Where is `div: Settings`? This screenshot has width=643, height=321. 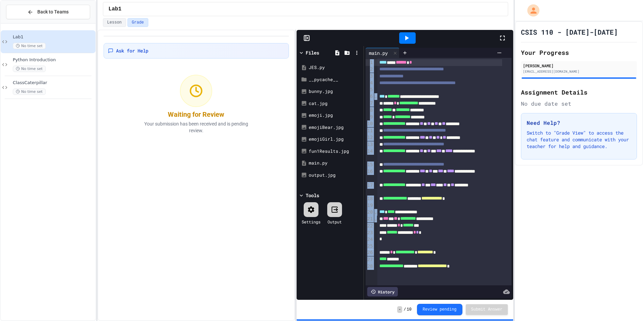 div: Settings is located at coordinates (311, 222).